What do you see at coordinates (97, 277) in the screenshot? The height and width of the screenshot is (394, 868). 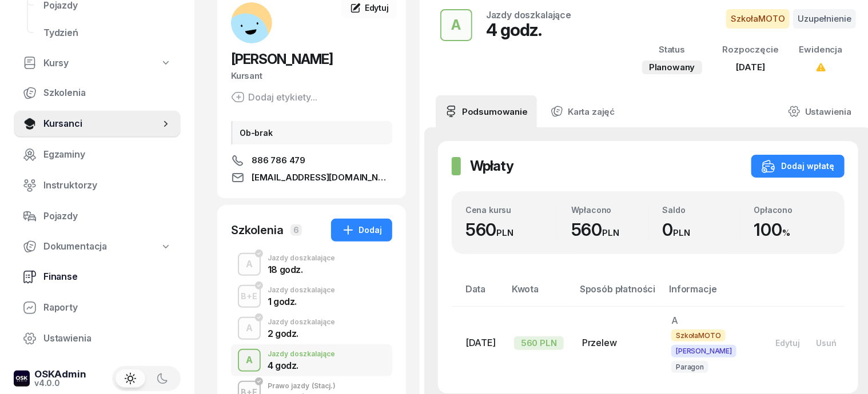 I see `a: Finanse` at bounding box center [97, 277].